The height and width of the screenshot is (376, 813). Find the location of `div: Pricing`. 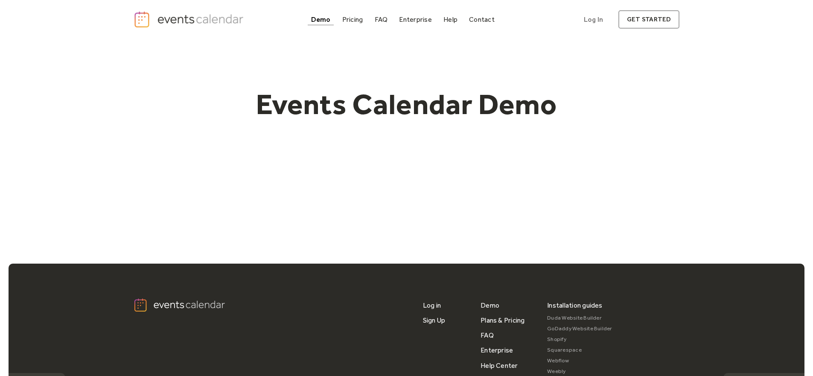

div: Pricing is located at coordinates (353, 19).